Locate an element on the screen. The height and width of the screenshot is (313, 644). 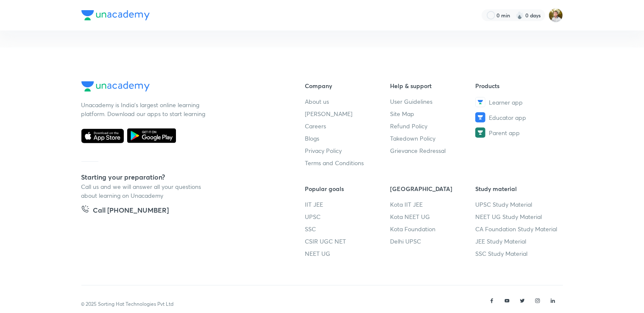
a: Blogs is located at coordinates (348, 138).